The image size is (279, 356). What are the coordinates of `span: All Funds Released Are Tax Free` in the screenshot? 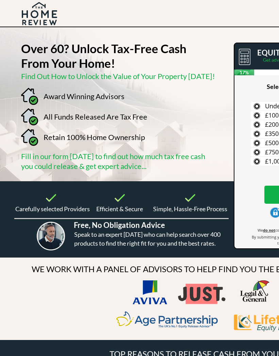 It's located at (95, 116).